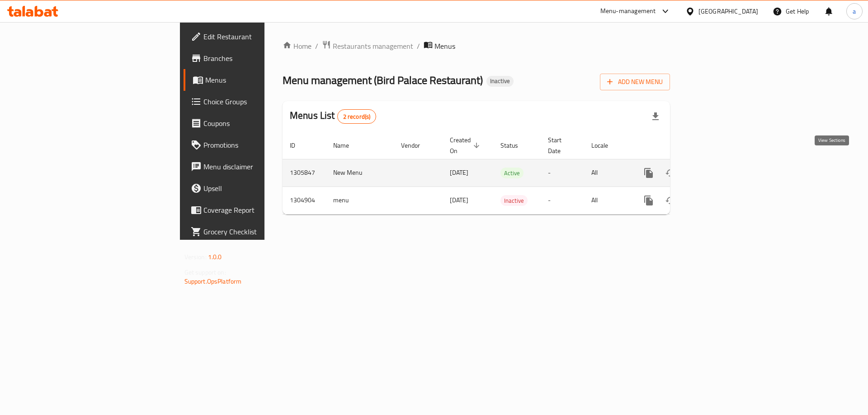  Describe the element at coordinates (254, 80) in the screenshot. I see `a: Menus` at that location.